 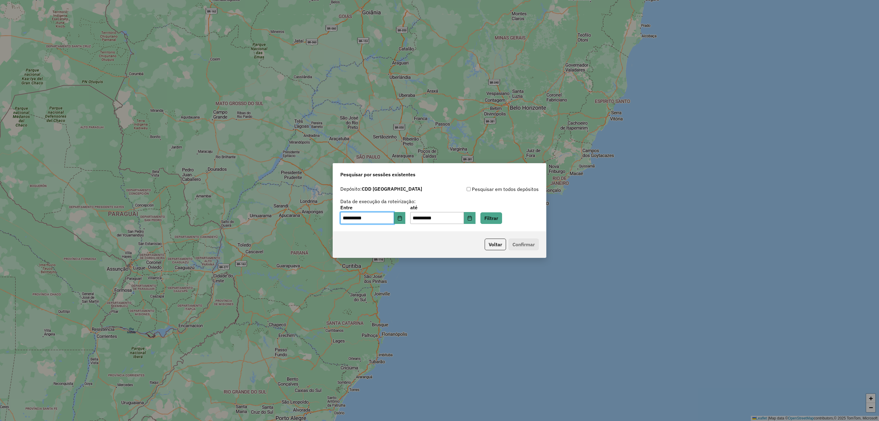 What do you see at coordinates (373, 207) in the screenshot?
I see `label: Entre` at bounding box center [373, 207].